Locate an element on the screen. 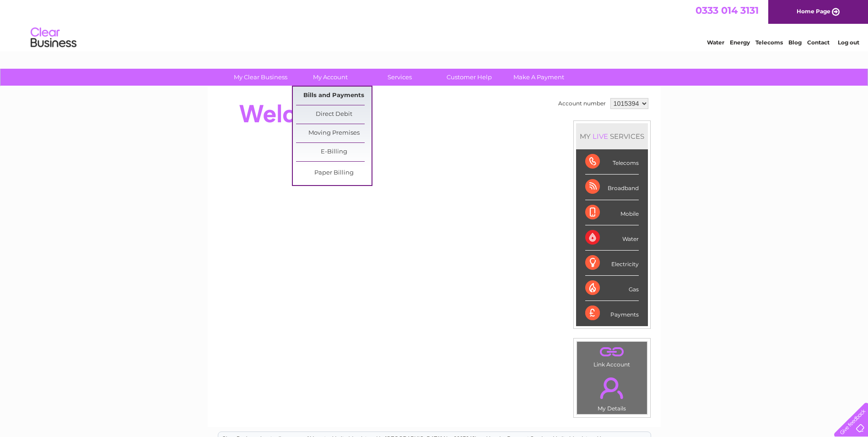  div: Mobile is located at coordinates (612, 212).